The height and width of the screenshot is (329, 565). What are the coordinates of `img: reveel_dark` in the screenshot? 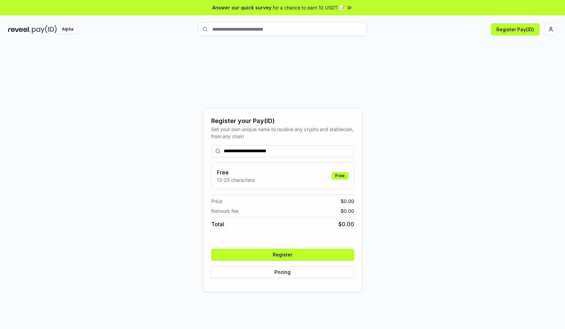 It's located at (19, 29).